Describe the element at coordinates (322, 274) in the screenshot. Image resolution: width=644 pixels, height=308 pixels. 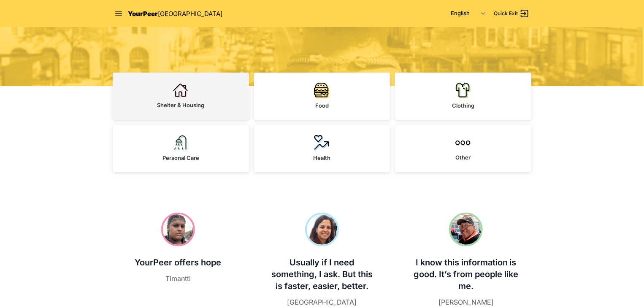
I see `span: Usually if I need something, I ask. But this is faster, easier, better.` at that location.